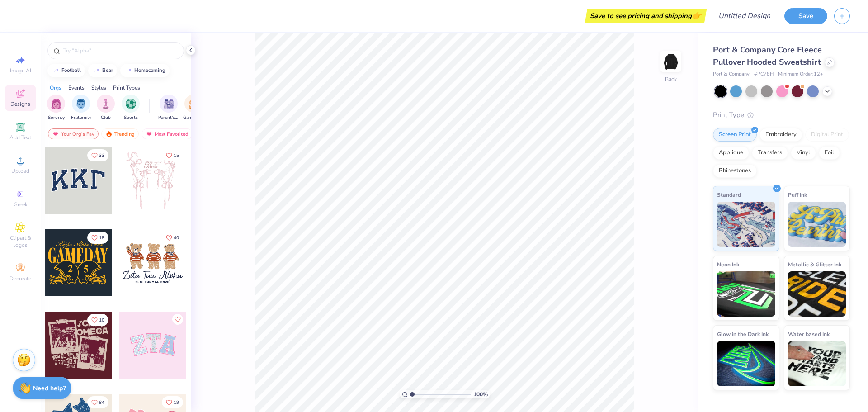  I want to click on div: Digital Print, so click(827, 135).